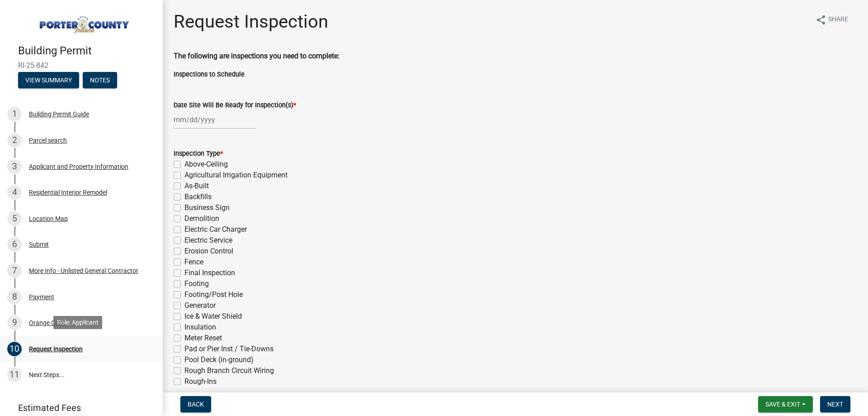  What do you see at coordinates (200, 305) in the screenshot?
I see `label: Generator` at bounding box center [200, 305].